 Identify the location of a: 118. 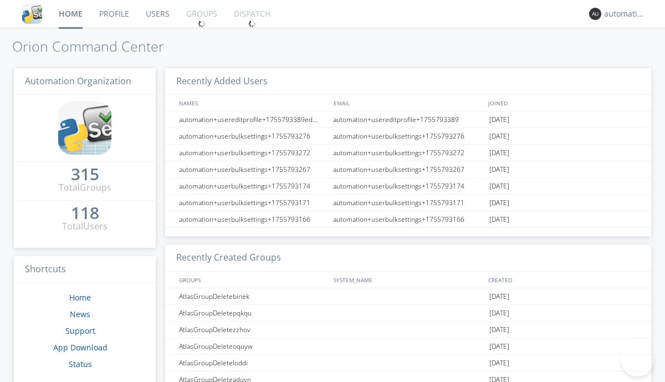
(85, 214).